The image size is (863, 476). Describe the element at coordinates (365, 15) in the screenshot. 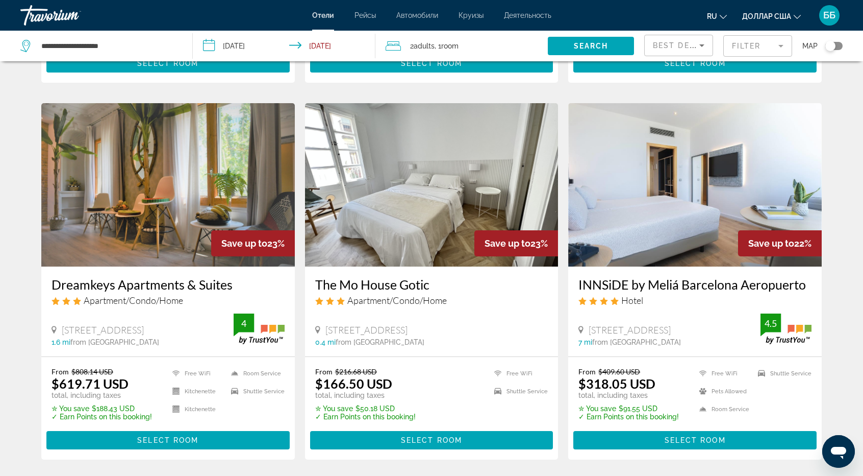

I see `font: Рейсы` at that location.